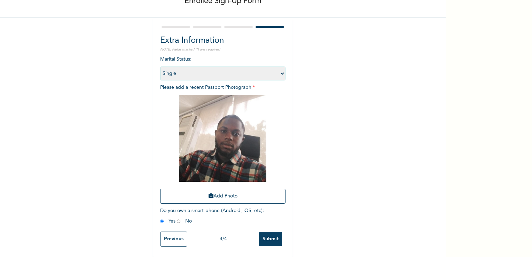  I want to click on button: Add Photo, so click(223, 196).